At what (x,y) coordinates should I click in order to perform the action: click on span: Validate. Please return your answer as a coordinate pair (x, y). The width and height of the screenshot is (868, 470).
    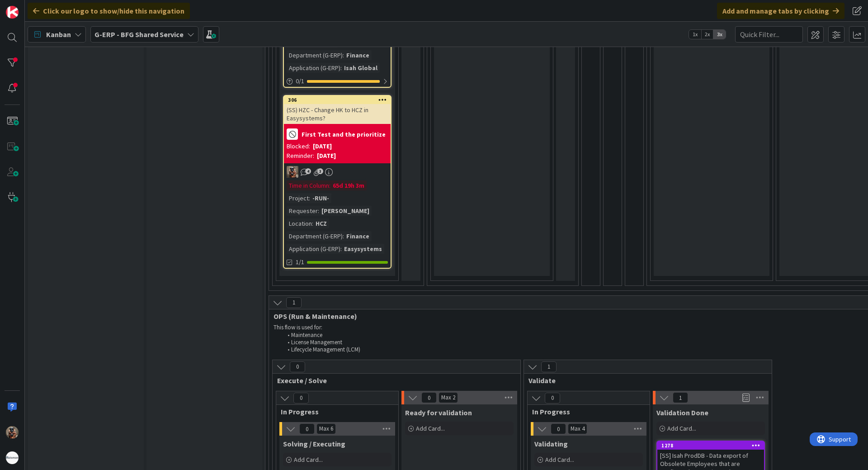
    Looking at the image, I should click on (644, 380).